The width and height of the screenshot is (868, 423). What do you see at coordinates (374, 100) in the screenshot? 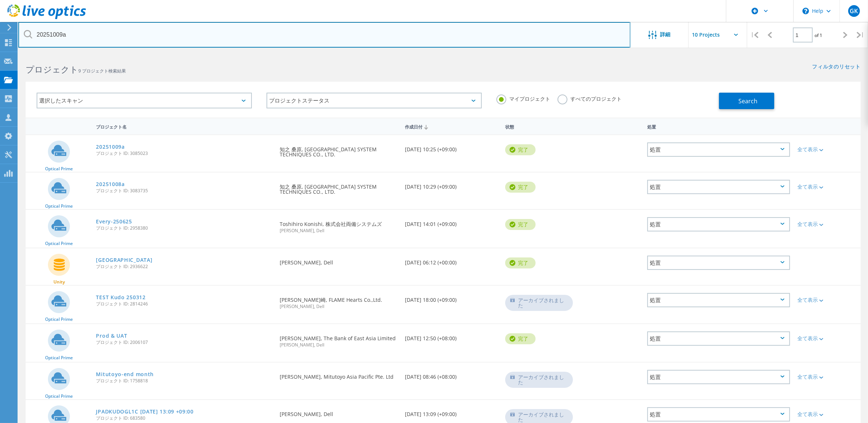
I see `div: プロジェクトステータス` at bounding box center [374, 100].